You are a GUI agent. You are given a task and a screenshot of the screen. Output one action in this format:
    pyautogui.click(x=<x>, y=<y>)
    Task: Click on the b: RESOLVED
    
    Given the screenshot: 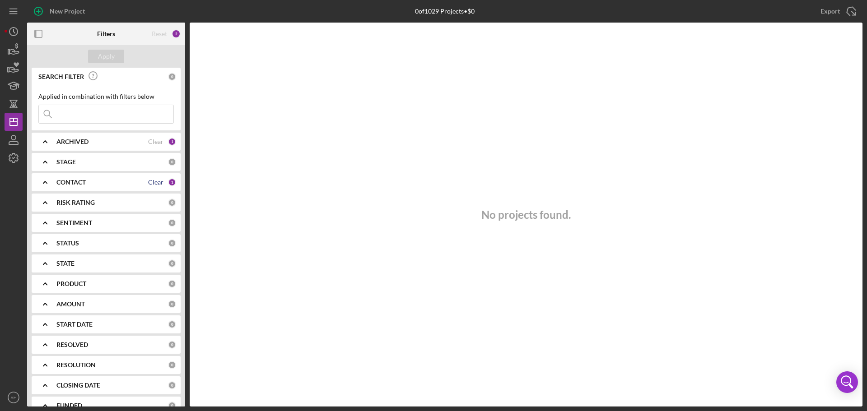 What is the action you would take?
    pyautogui.click(x=72, y=345)
    